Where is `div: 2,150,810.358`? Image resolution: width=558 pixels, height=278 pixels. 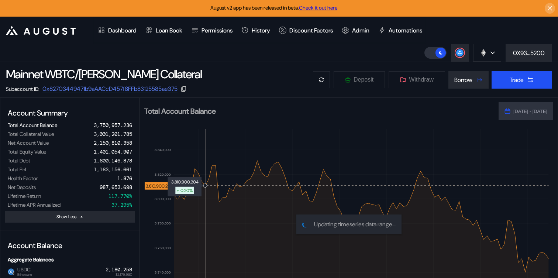 div: 2,150,810.358 is located at coordinates (113, 143).